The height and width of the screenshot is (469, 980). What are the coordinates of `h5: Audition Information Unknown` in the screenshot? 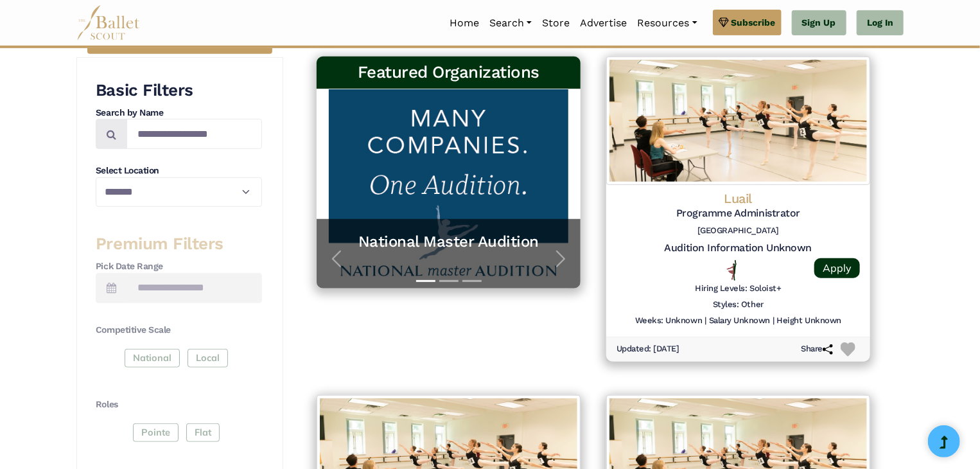 It's located at (738, 248).